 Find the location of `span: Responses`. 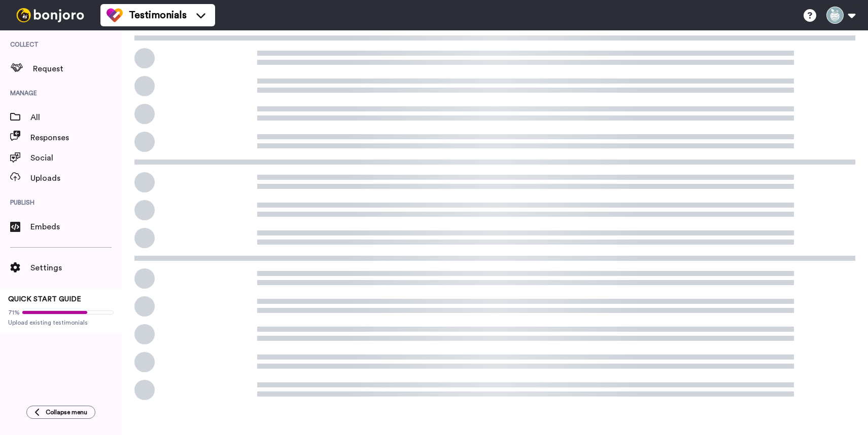

span: Responses is located at coordinates (76, 138).